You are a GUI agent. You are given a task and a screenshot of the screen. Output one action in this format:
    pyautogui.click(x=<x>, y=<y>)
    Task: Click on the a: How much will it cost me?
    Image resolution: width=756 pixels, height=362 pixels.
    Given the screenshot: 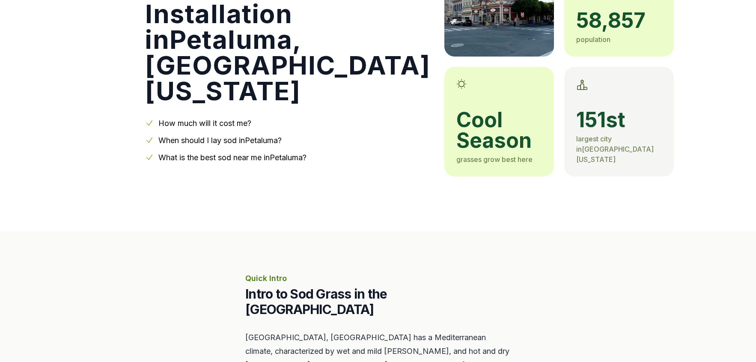 What is the action you would take?
    pyautogui.click(x=205, y=123)
    